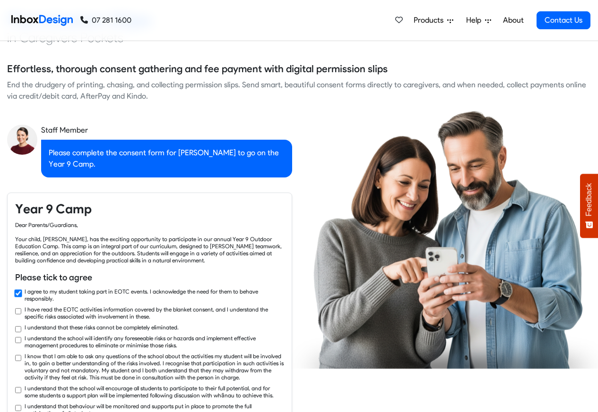 The width and height of the screenshot is (598, 412). I want to click on label: I understand the school will identify any foreseeable risks or hazards and implement effective ma..., so click(154, 342).